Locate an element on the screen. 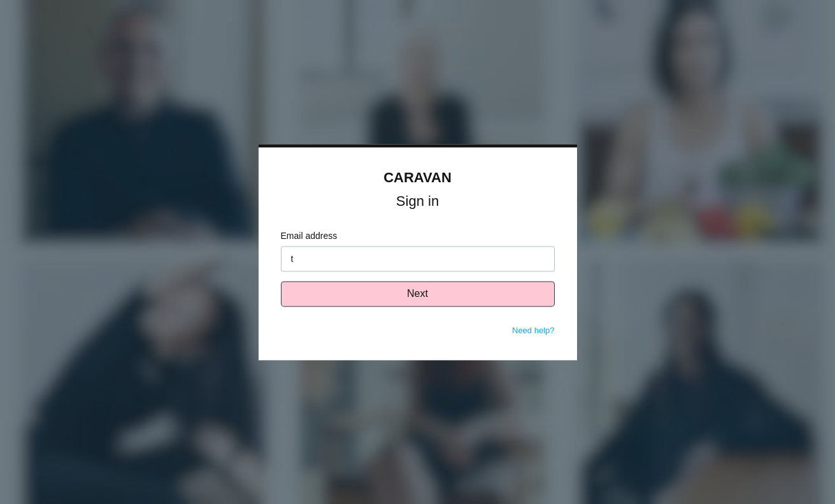  h1: Sign in is located at coordinates (418, 201).